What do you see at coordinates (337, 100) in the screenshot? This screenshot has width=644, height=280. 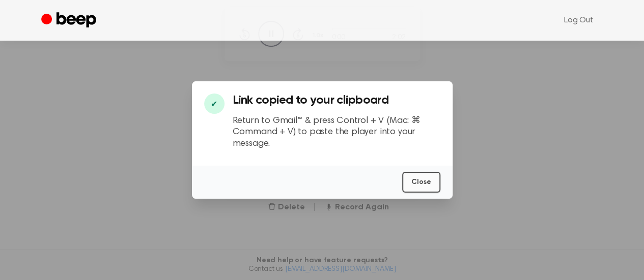 I see `h3: Link copied to your clipboard` at bounding box center [337, 100].